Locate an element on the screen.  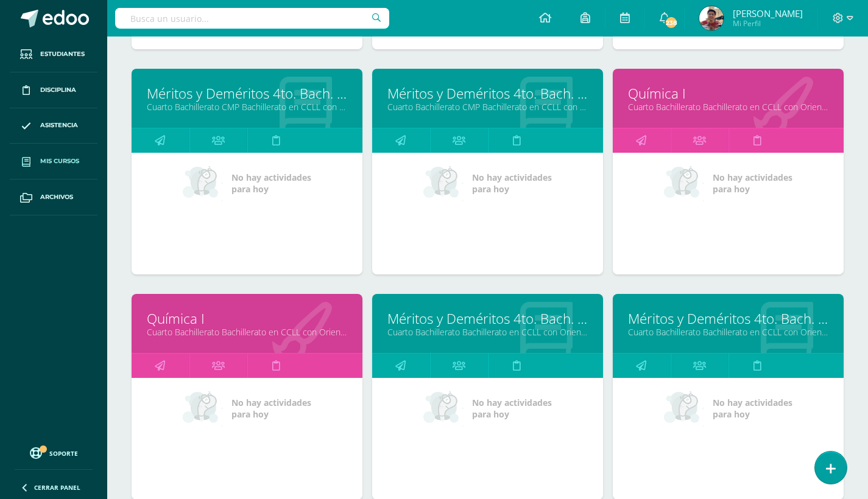
span: Mis cursos is located at coordinates (60, 161).